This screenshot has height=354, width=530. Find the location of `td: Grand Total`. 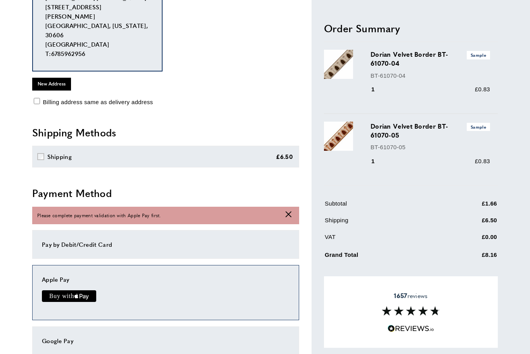

td: Grand Total is located at coordinates (384, 257).